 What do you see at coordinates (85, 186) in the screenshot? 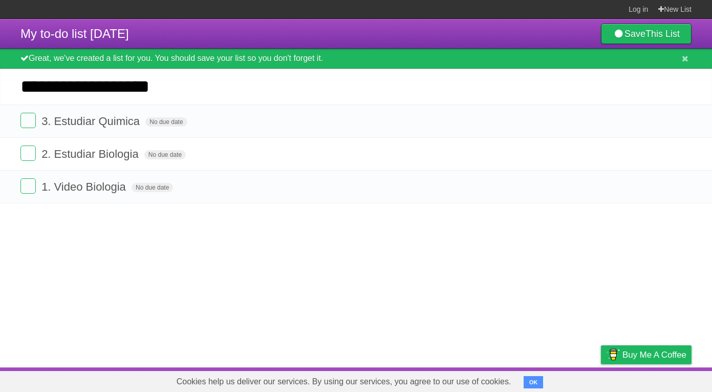
I see `span: 1. Video Biologia` at bounding box center [85, 186].